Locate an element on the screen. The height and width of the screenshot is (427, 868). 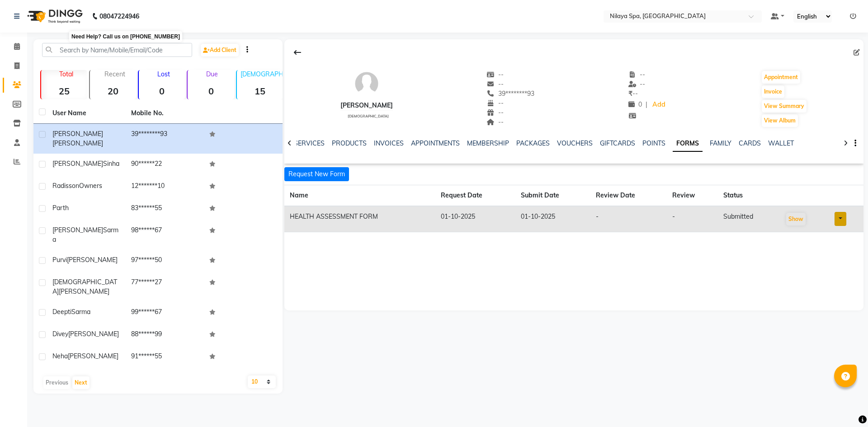
button: Show is located at coordinates (796, 219).